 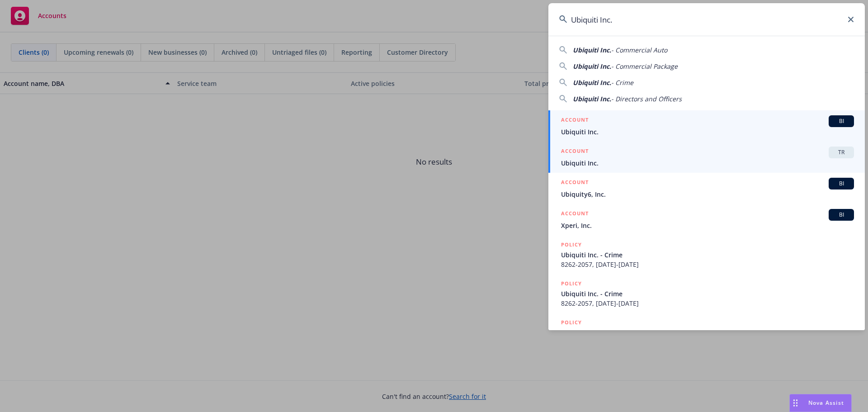 I want to click on input: Search..., so click(x=707, y=19).